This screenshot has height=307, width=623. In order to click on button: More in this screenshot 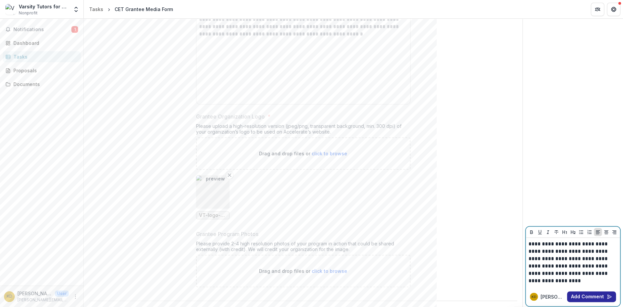, I will do `click(75, 297)`.